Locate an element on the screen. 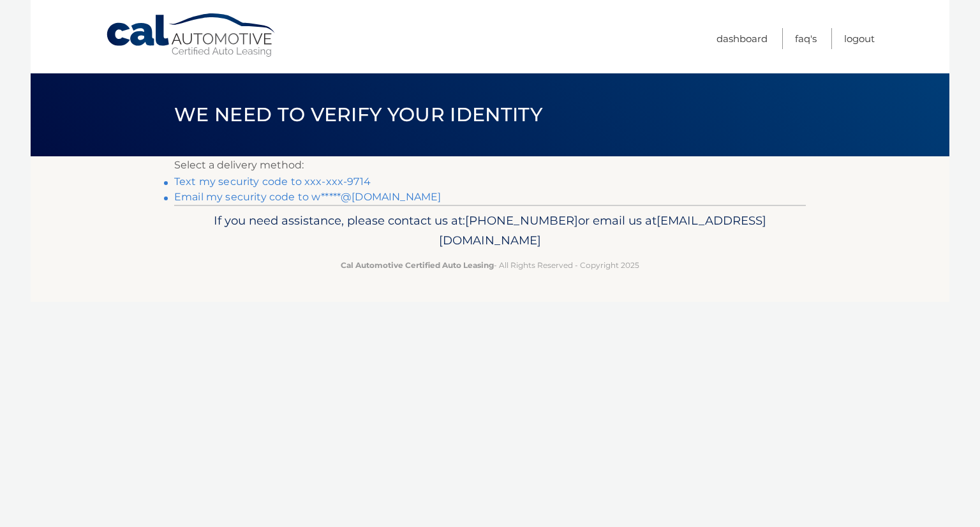 The height and width of the screenshot is (527, 980). p: - All Rights Reserved - Copyright 2025 is located at coordinates (490, 265).